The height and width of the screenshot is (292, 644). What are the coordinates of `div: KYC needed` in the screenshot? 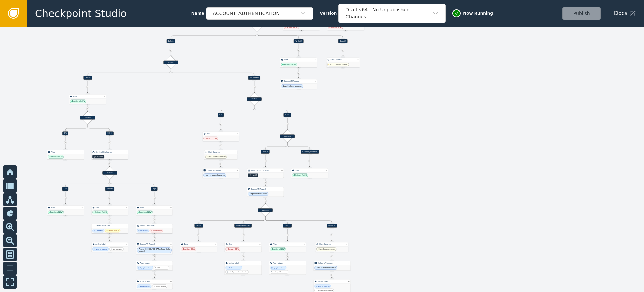 It's located at (254, 78).